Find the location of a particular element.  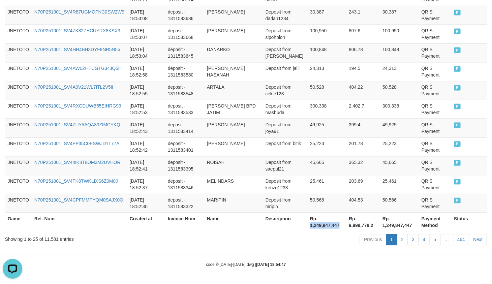

td: deposit - 1311583401 is located at coordinates (185, 146).